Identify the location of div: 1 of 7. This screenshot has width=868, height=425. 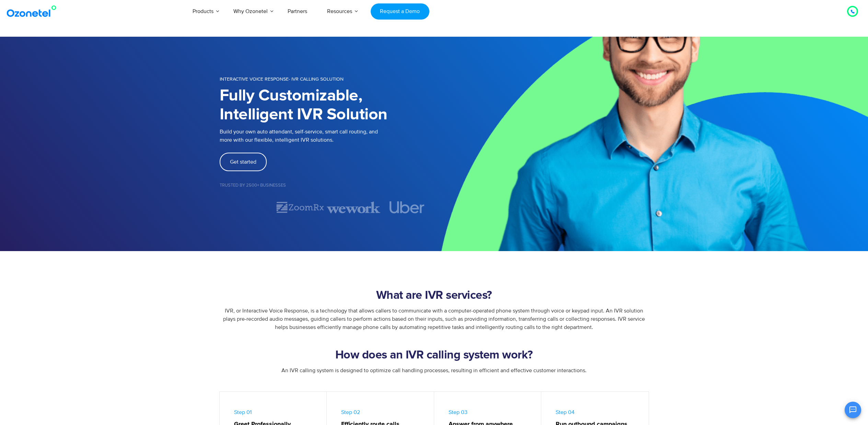
(247, 207).